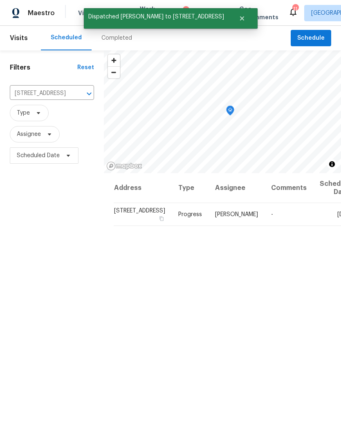 This screenshot has height=438, width=341. Describe the element at coordinates (114, 72) in the screenshot. I see `span: Zoom out` at that location.